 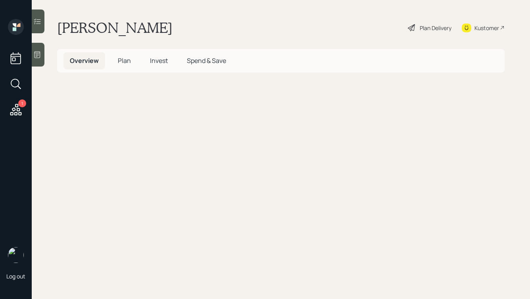 I want to click on div: Log out, so click(x=16, y=276).